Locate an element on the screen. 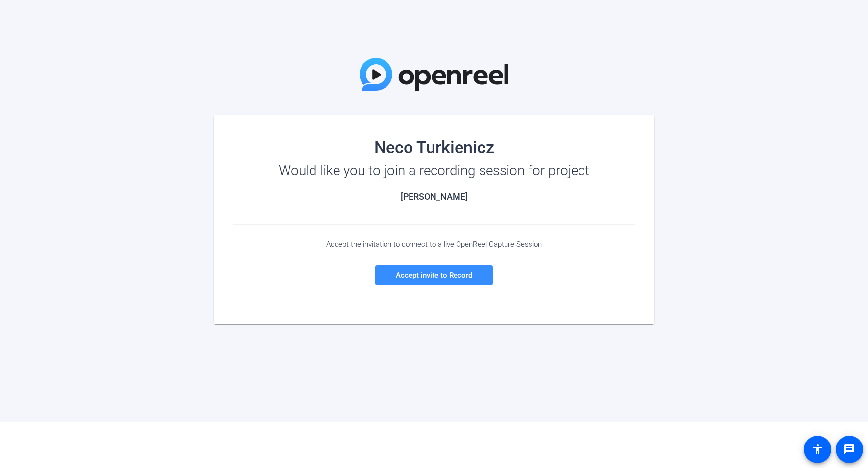 This screenshot has height=468, width=868. div: Accept the invitation to connect to a live OpenReel Capture Session is located at coordinates (434, 245).